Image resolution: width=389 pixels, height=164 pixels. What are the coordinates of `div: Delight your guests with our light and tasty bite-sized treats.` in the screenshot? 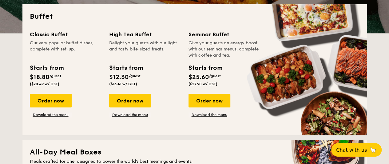 It's located at (145, 49).